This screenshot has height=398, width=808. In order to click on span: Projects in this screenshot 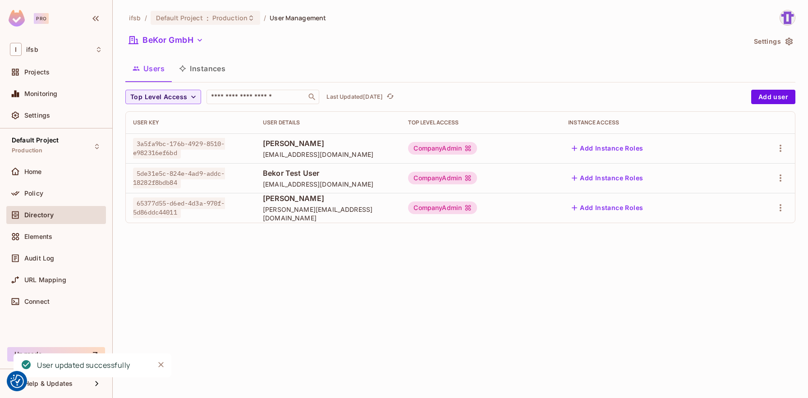, I will do `click(37, 72)`.